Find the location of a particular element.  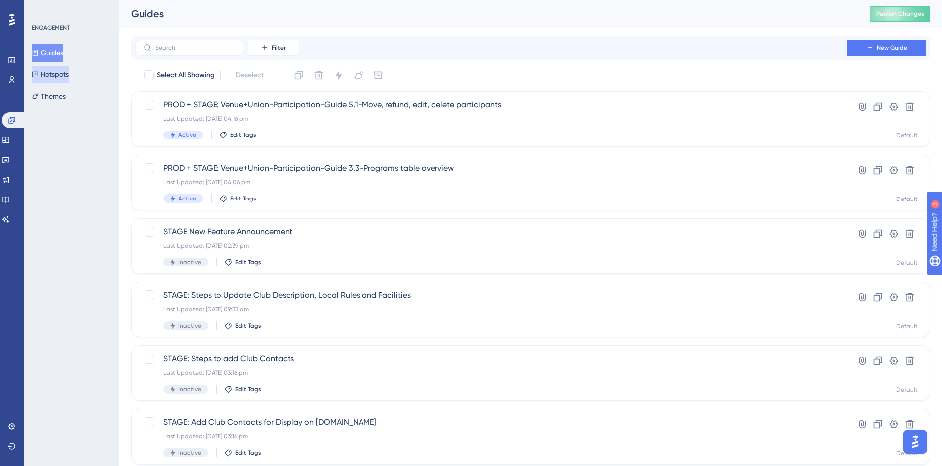

span: STAGE: Steps to Update Club Description, Local Rules and Facilities is located at coordinates (490, 295).